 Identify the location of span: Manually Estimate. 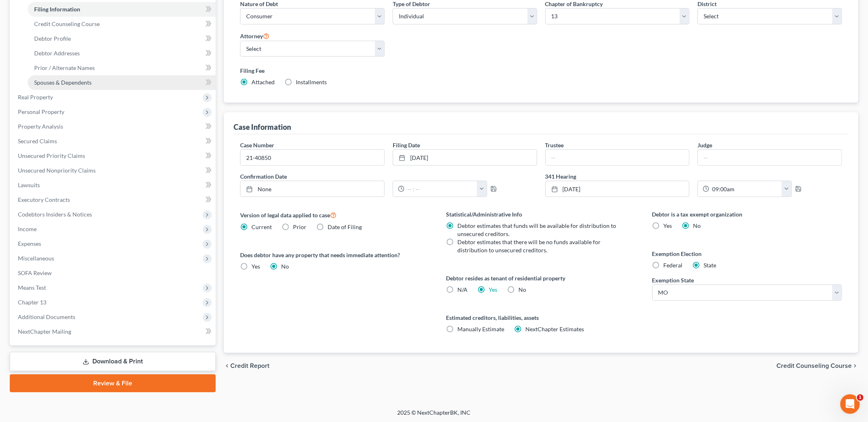
(481, 329).